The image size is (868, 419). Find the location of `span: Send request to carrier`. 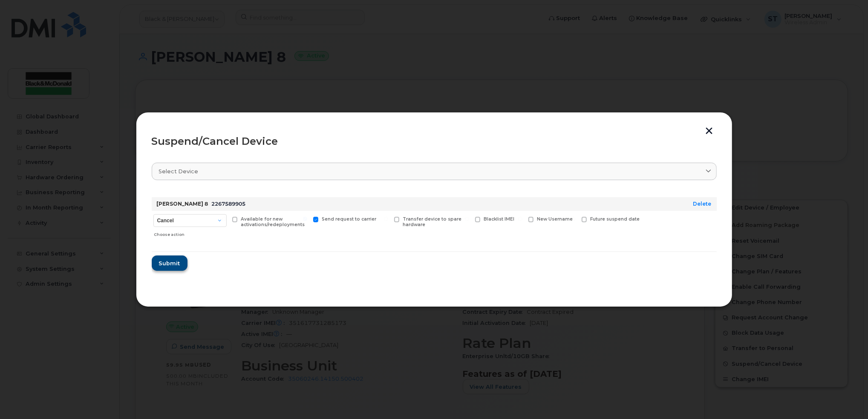

span: Send request to carrier is located at coordinates (349, 219).